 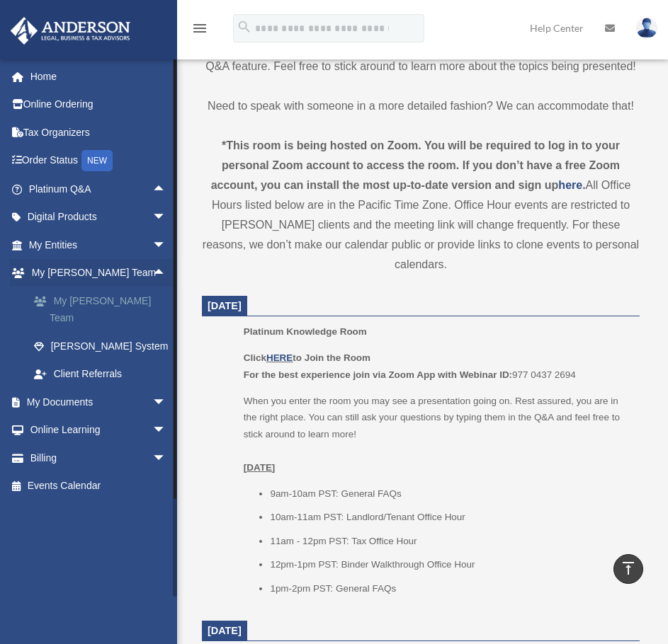 I want to click on img: Anderson Advisors Platinum Portal, so click(x=70, y=31).